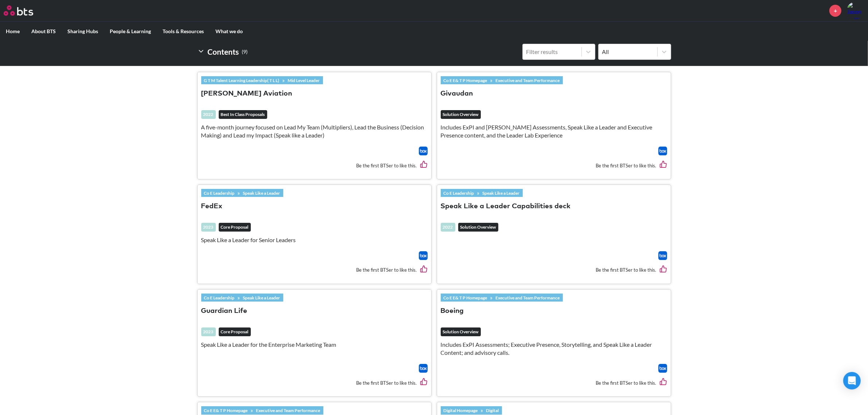 The image size is (868, 415). I want to click on a: Mid Level Leader, so click(304, 80).